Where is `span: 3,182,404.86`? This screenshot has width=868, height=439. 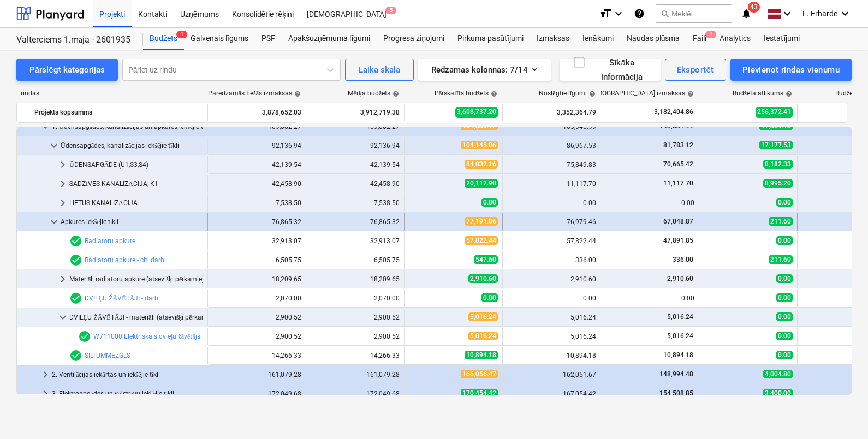 span: 3,182,404.86 is located at coordinates (673, 112).